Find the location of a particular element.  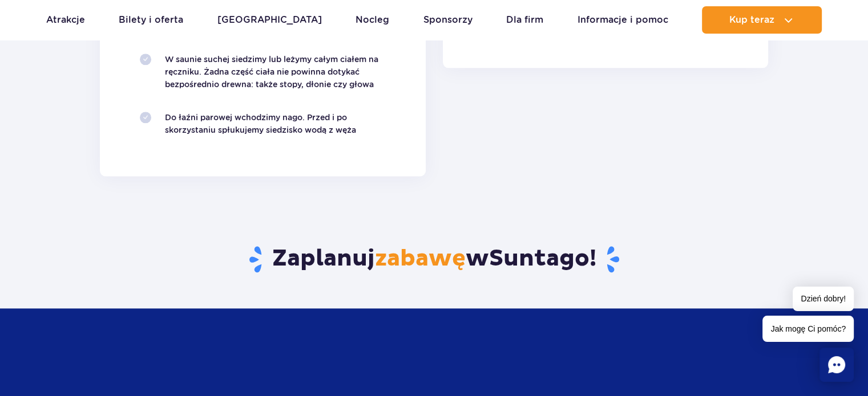

a: Sponsorzy is located at coordinates (447, 20).